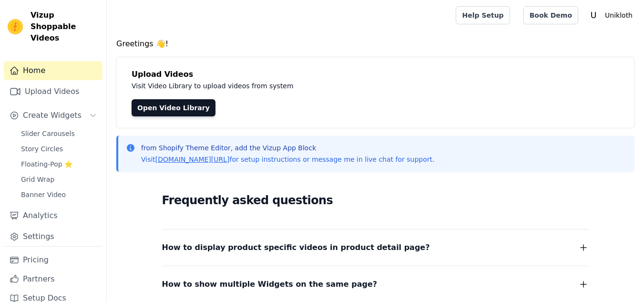  I want to click on p: from Shopify Theme Editor, add the Vizup App Block, so click(287, 148).